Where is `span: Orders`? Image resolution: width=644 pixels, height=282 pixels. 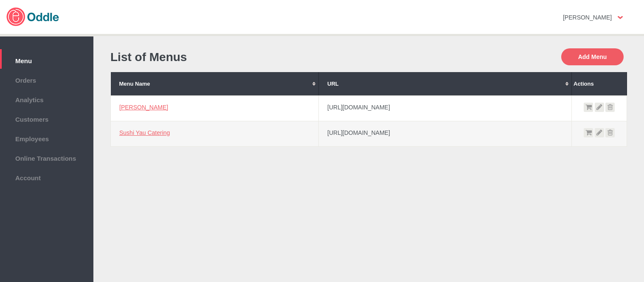 span: Orders is located at coordinates (47, 79).